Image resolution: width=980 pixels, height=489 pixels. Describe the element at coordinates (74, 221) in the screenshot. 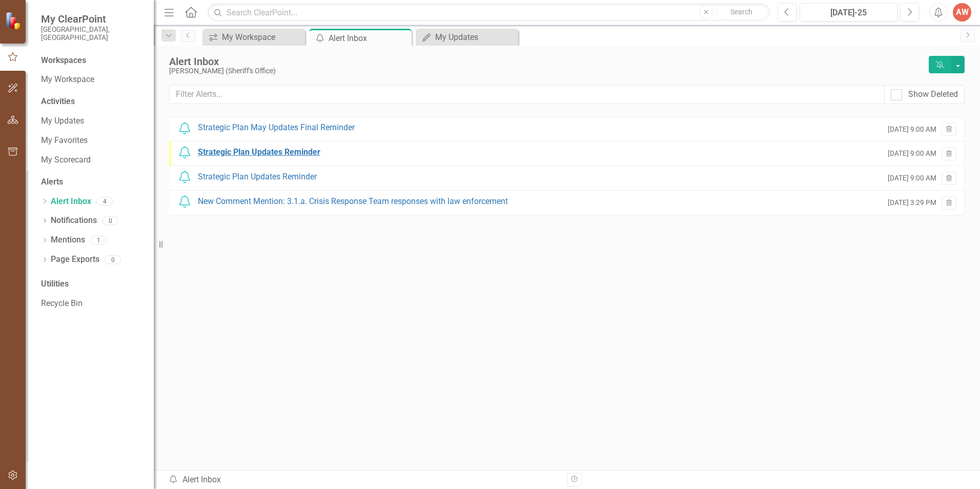

I see `a: Notifications` at that location.